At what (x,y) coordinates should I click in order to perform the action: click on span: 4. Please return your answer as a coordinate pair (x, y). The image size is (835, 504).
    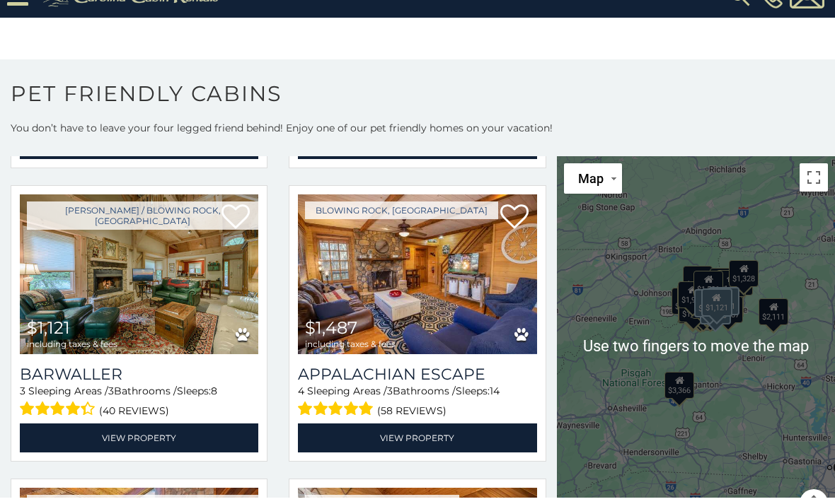
    Looking at the image, I should click on (300, 397).